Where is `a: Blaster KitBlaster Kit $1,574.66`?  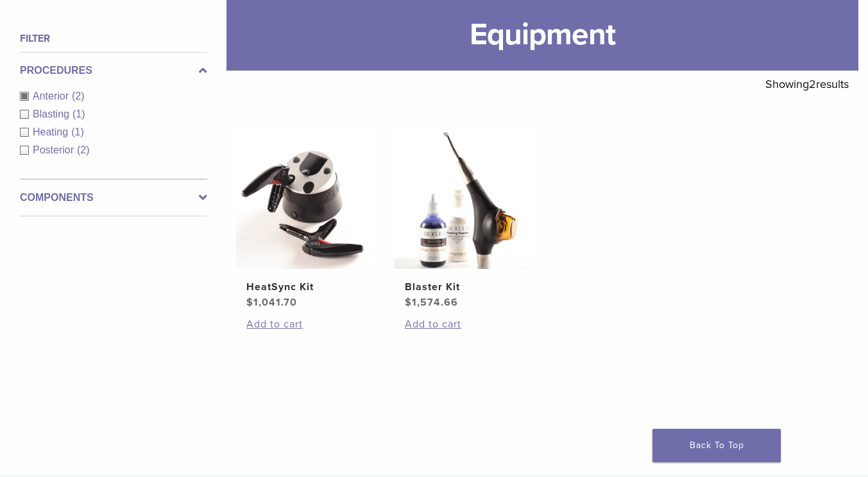
a: Blaster KitBlaster Kit $1,574.66 is located at coordinates (463, 219).